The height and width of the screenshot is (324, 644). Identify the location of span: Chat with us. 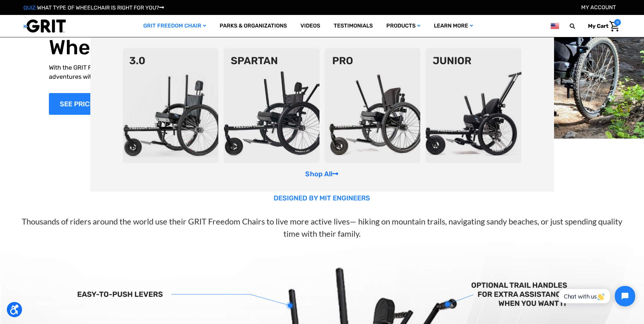
(33, 16).